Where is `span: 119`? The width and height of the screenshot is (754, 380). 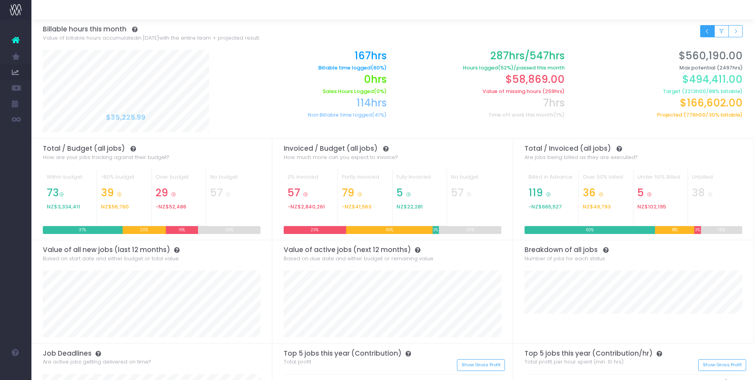 span: 119 is located at coordinates (536, 193).